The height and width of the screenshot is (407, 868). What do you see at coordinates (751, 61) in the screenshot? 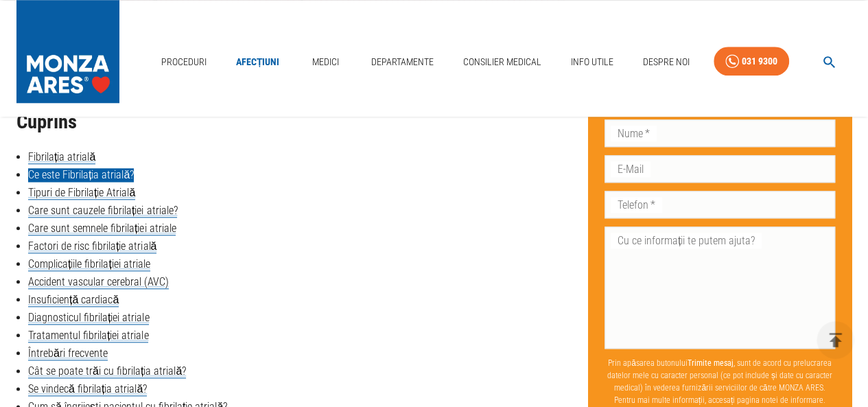
I see `a: 031 9300` at bounding box center [751, 61].